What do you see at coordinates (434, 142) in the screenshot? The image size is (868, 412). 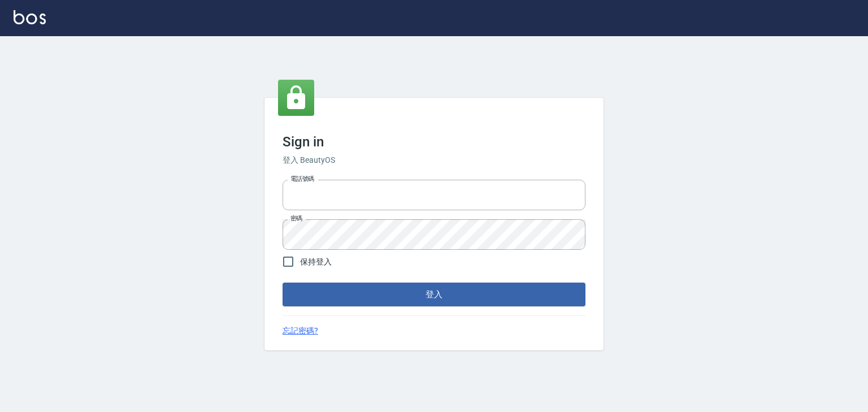 I see `h3: Sign in` at bounding box center [434, 142].